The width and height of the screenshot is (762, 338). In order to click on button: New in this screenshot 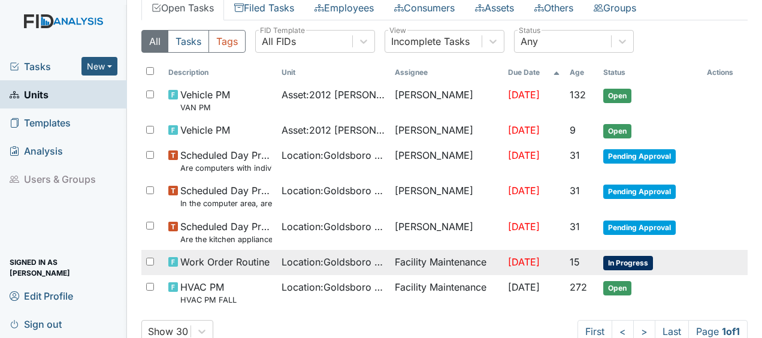, I will do `click(99, 66)`.